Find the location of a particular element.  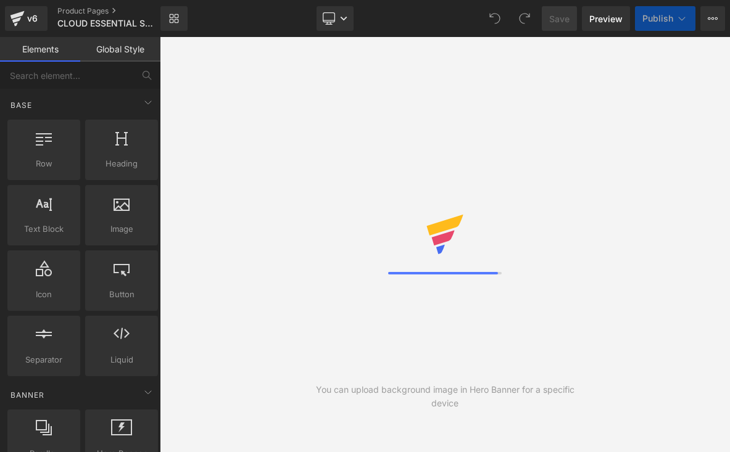

span: Heading is located at coordinates (122, 163).